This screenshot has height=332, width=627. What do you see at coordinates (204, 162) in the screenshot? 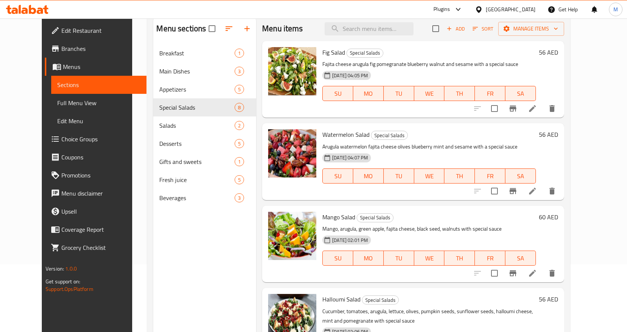
I see `div: Gifts and sweets1` at bounding box center [204, 162].